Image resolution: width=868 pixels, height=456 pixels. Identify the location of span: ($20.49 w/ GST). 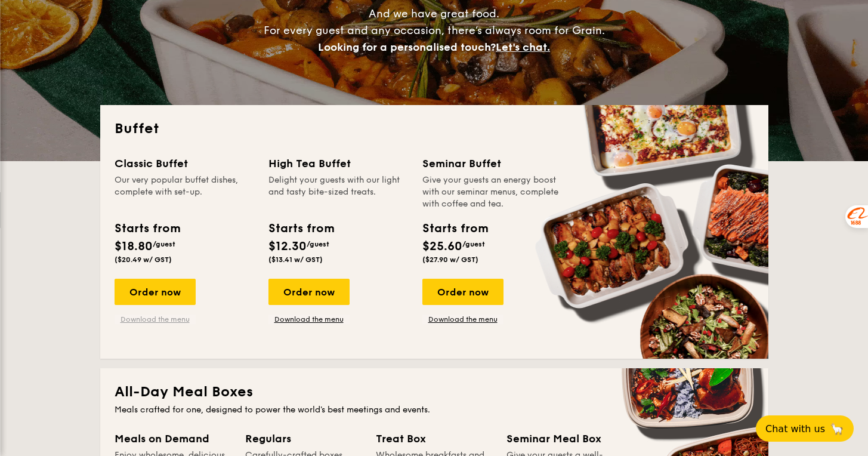
(143, 259).